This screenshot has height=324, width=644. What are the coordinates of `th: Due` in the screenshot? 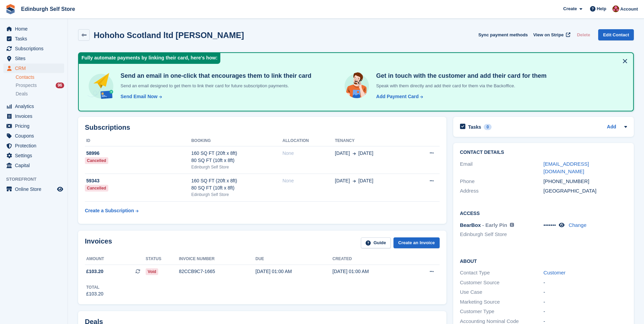 It's located at (294, 259).